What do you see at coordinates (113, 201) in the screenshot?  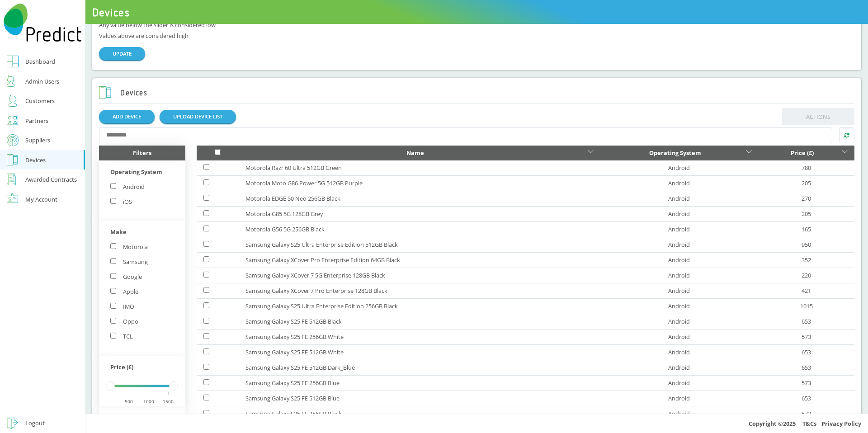 I see `input: iOS` at bounding box center [113, 201].